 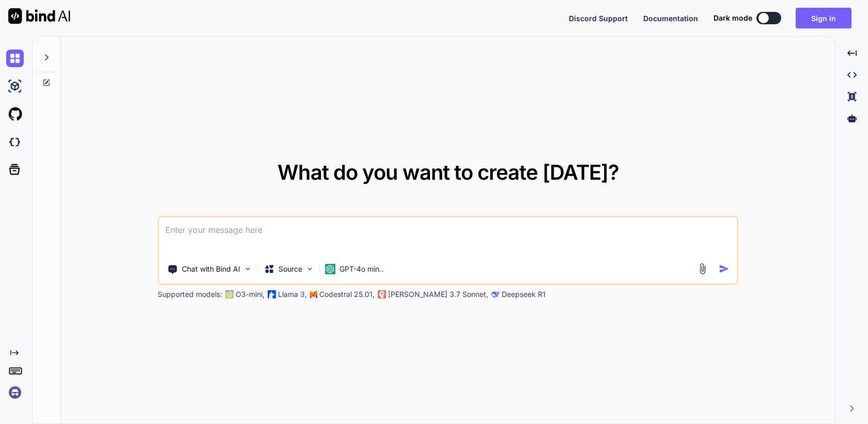 I want to click on button: Sign in, so click(x=824, y=18).